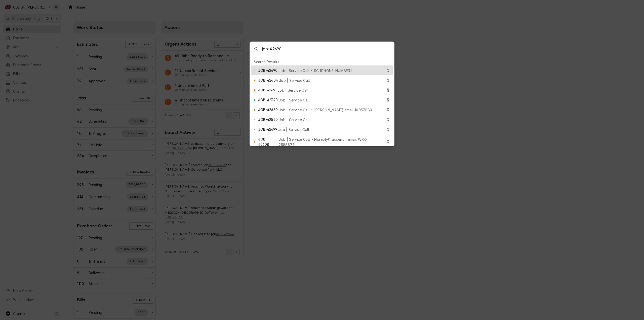 The image size is (644, 320). What do you see at coordinates (331, 142) in the screenshot?
I see `span: Job | Service Call • Noreply@axxerion email WRK-2588877` at bounding box center [331, 142].